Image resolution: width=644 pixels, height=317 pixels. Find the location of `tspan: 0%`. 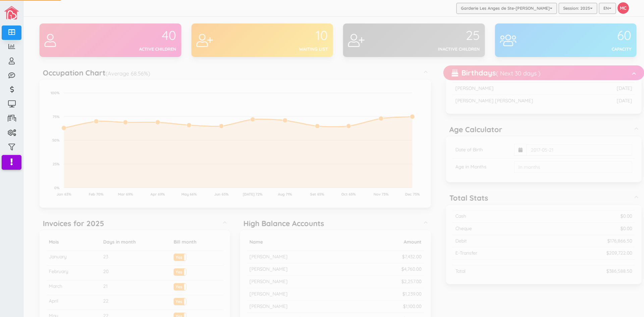

tspan: 0% is located at coordinates (53, 187).